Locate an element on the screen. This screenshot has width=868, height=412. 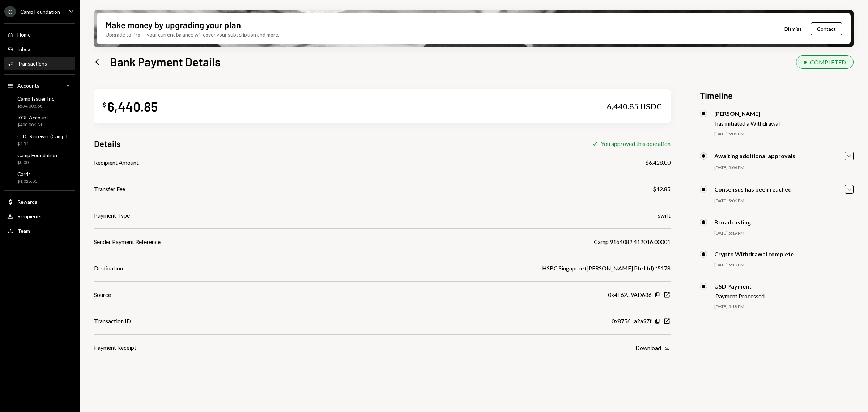
div: USD Payment is located at coordinates (739, 286).